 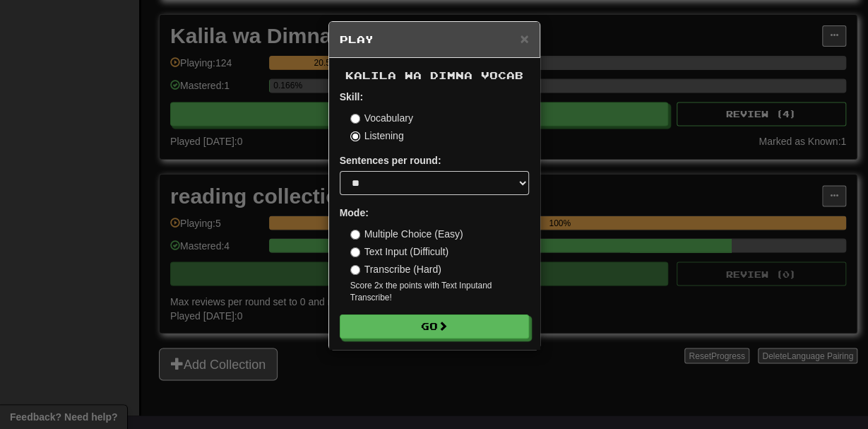 What do you see at coordinates (395, 269) in the screenshot?
I see `label: Transcribe (Hard)` at bounding box center [395, 269].